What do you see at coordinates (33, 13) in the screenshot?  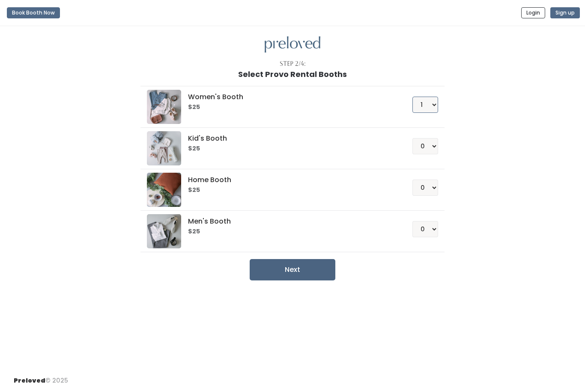 I see `a: Book Booth Now` at bounding box center [33, 13].